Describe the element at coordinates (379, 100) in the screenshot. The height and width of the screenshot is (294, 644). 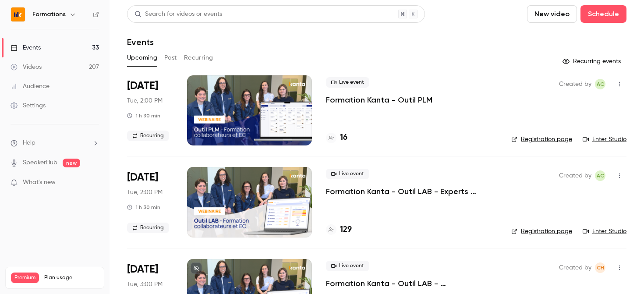
I see `a: Formation Kanta - Outil PLM` at that location.